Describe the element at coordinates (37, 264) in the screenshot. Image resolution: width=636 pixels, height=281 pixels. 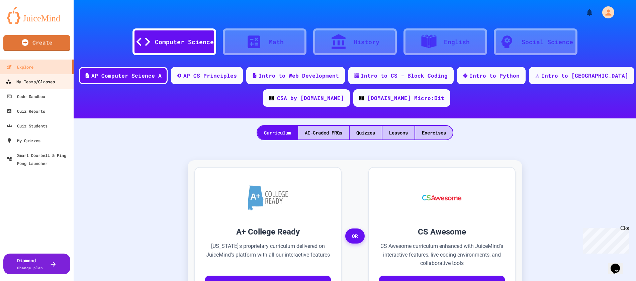
I see `a: DiamondChange plan` at that location.